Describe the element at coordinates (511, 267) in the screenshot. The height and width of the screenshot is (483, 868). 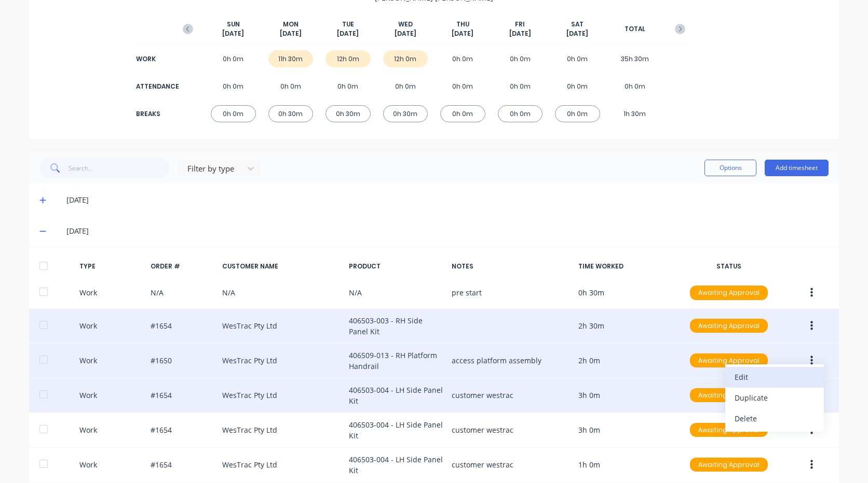
I see `div: NOTES` at that location.